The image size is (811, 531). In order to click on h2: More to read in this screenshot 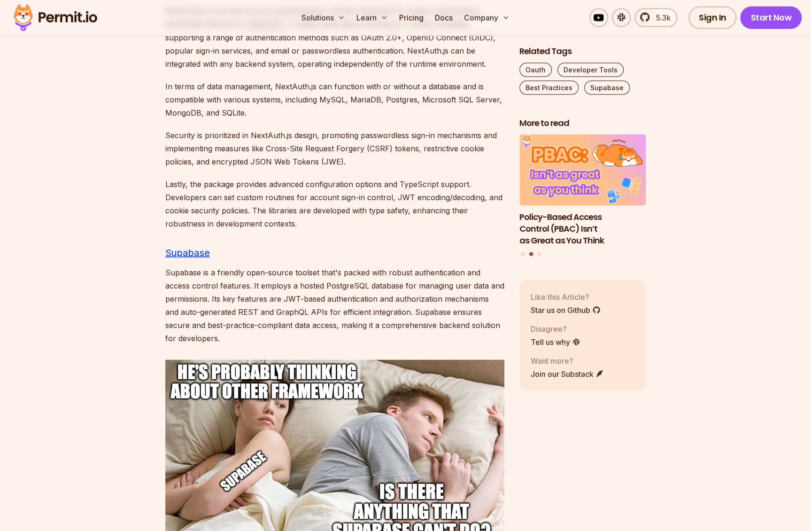, I will do `click(583, 123)`.